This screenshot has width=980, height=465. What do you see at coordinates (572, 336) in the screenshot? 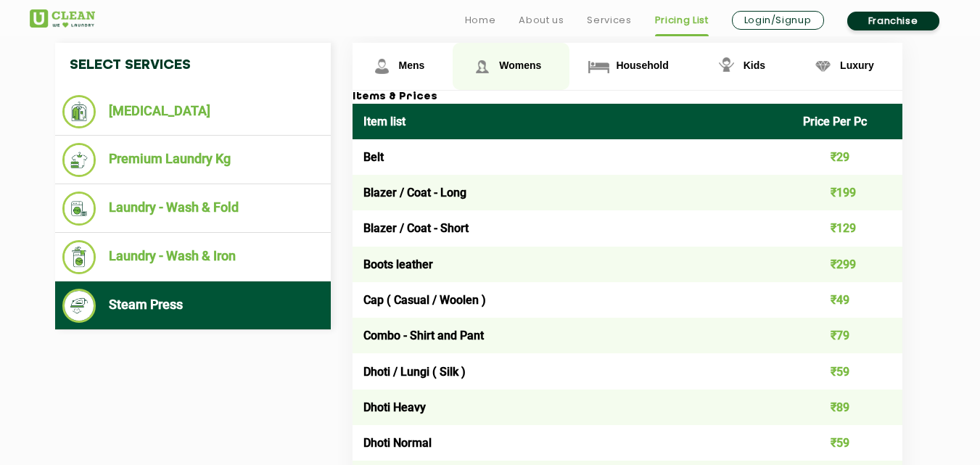
I see `td: Combo - Shirt and Pant` at bounding box center [572, 336].